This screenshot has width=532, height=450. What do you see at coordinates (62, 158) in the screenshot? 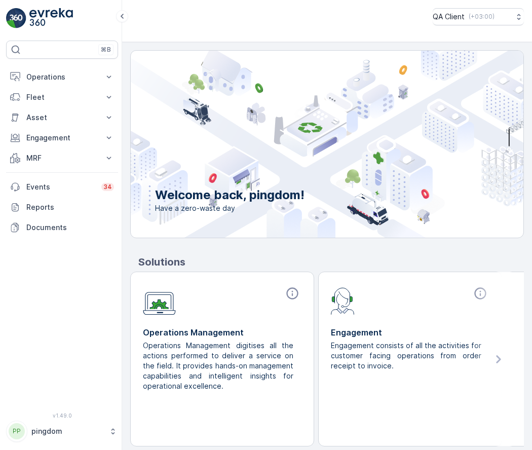
I see `p: MRF` at bounding box center [62, 158].